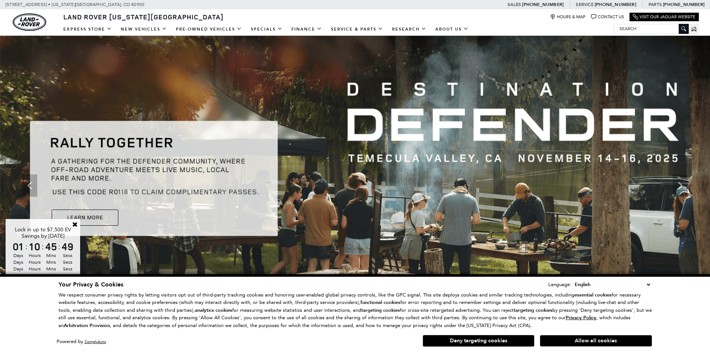  I want to click on nav: Main Navigation, so click(266, 29).